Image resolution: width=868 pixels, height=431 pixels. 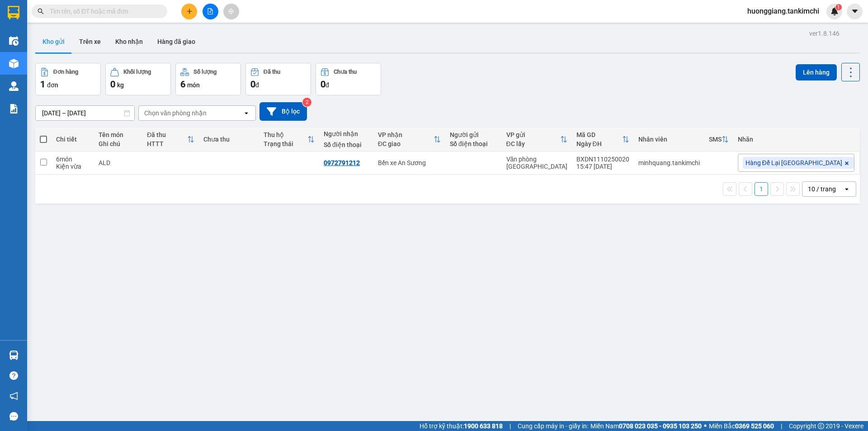 I want to click on button: Hàng đã giao, so click(x=176, y=42).